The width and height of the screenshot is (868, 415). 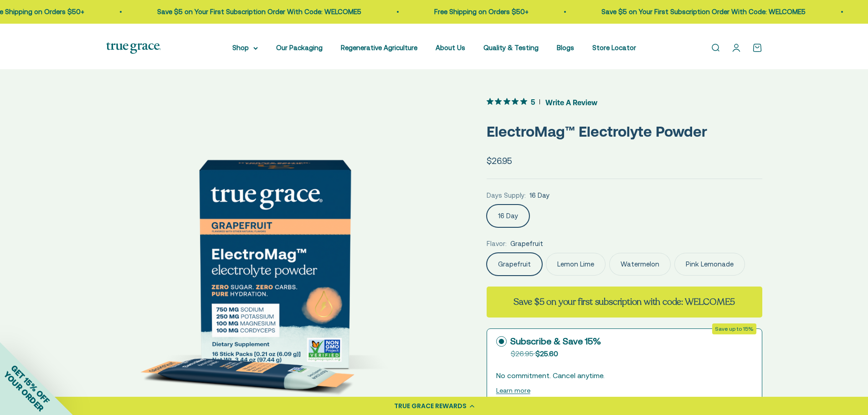 I want to click on a: Free Shipping on Orders $50+, so click(x=478, y=11).